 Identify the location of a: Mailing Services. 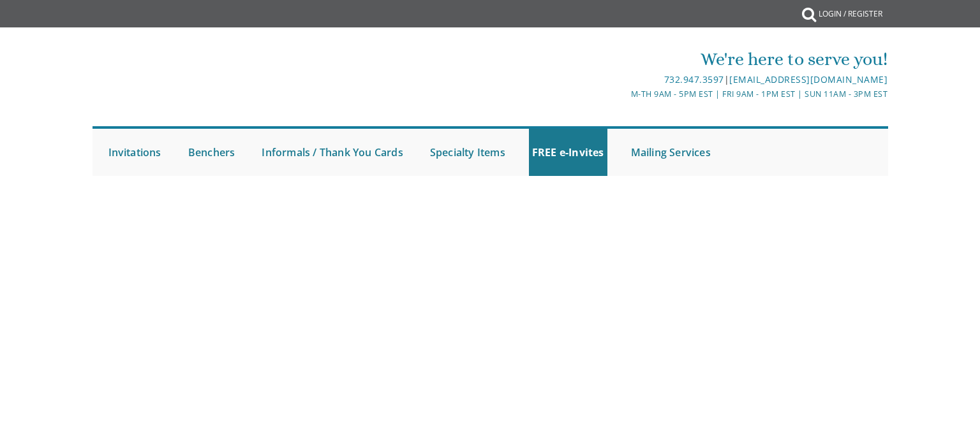
(670, 153).